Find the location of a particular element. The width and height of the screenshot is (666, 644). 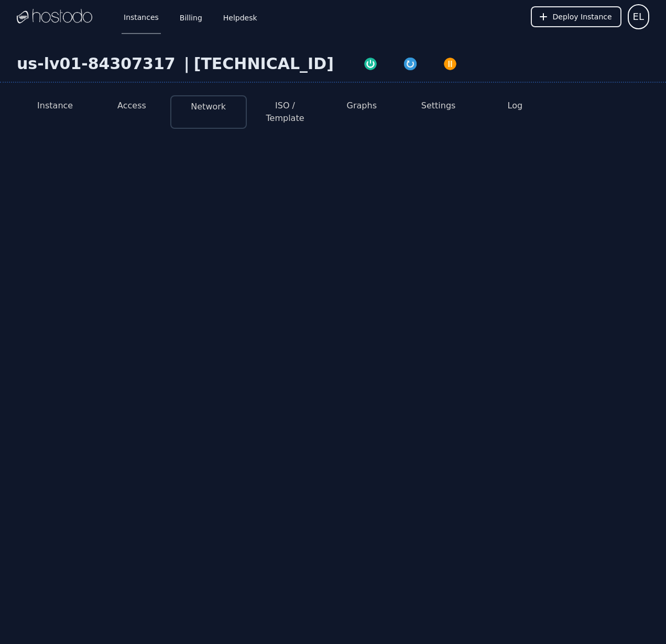

button: Restart is located at coordinates (410, 63).